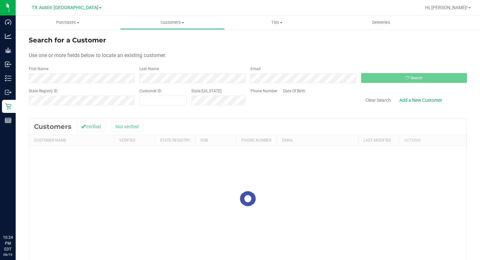 This screenshot has width=480, height=260. What do you see at coordinates (277, 23) in the screenshot?
I see `span: Tills` at bounding box center [277, 23].